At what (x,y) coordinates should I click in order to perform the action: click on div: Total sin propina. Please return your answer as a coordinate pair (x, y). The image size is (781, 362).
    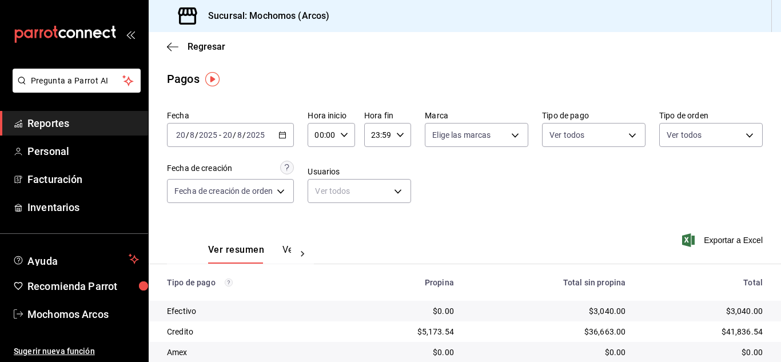
    Looking at the image, I should click on (549, 282).